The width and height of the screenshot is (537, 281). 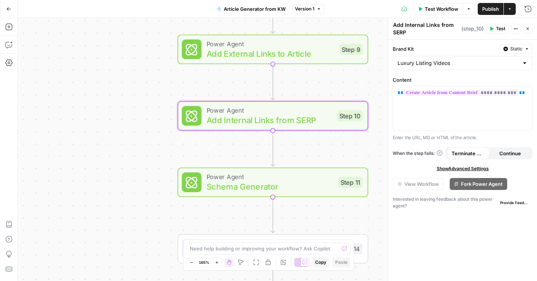 What do you see at coordinates (462, 138) in the screenshot?
I see `p: Enter the URL, MD or HTML of the article.` at bounding box center [462, 138].